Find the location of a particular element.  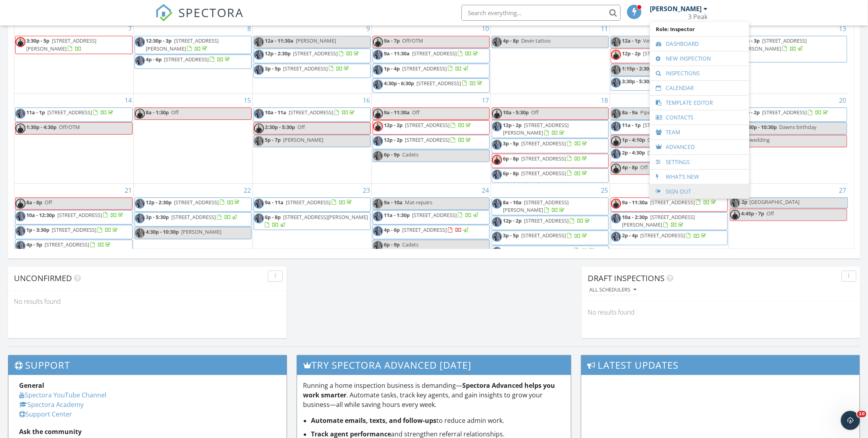

a: Go to September 24, 2025 is located at coordinates (486, 190).